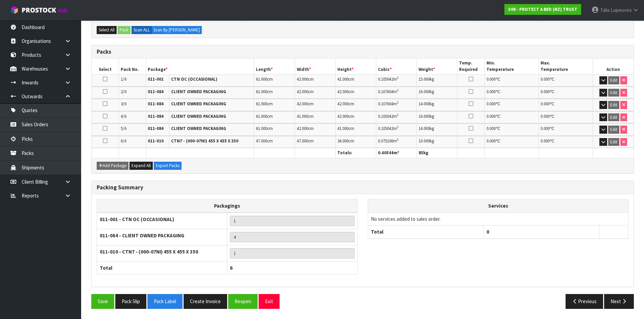 Image resolution: width=644 pixels, height=319 pixels. I want to click on th: Width, so click(315, 66).